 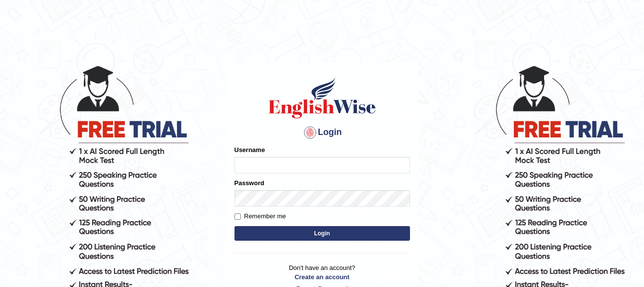 What do you see at coordinates (322, 98) in the screenshot?
I see `img: Logo of English Wise sign in for intelligent practice with AI` at bounding box center [322, 98].